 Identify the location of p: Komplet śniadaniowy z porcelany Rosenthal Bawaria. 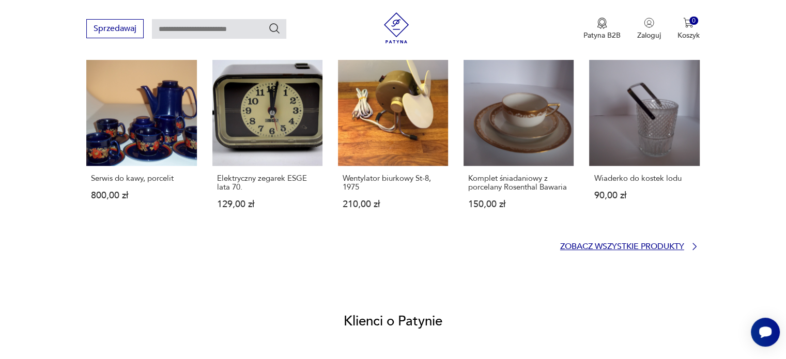
(518, 183).